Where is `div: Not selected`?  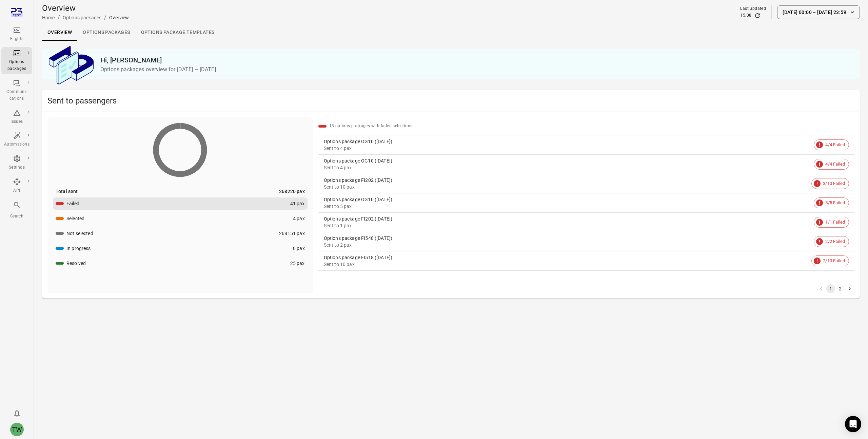 div: Not selected is located at coordinates (80, 233).